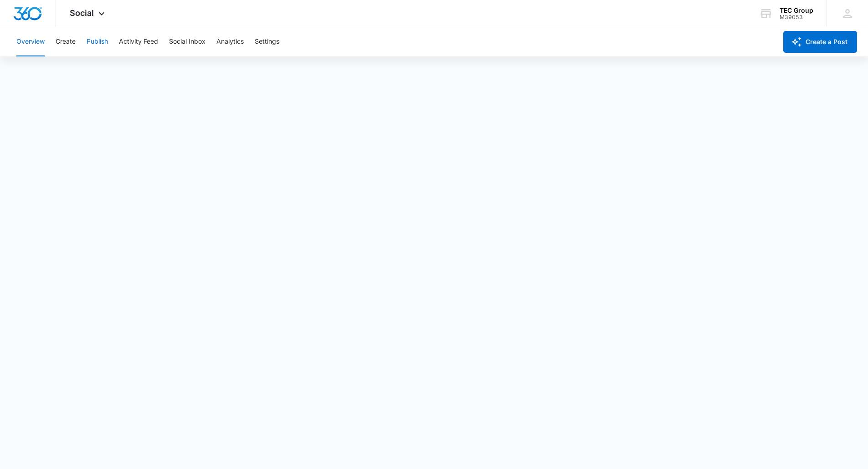 The width and height of the screenshot is (868, 469). Describe the element at coordinates (138, 42) in the screenshot. I see `button: Activity Feed` at that location.